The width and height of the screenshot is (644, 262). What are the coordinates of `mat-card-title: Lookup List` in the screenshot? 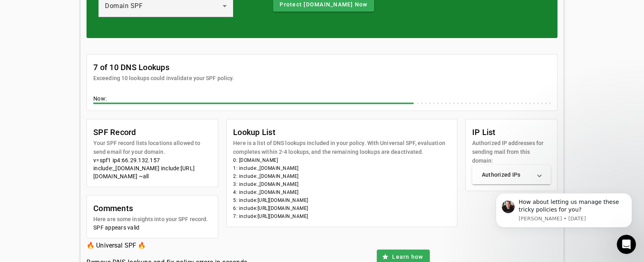 It's located at (342, 132).